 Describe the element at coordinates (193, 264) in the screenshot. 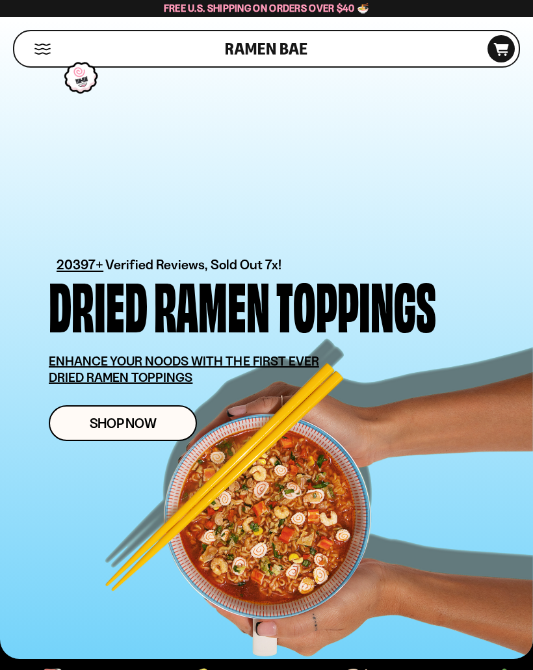

I see `span: Verified Reviews, Sold Out 7x!` at that location.